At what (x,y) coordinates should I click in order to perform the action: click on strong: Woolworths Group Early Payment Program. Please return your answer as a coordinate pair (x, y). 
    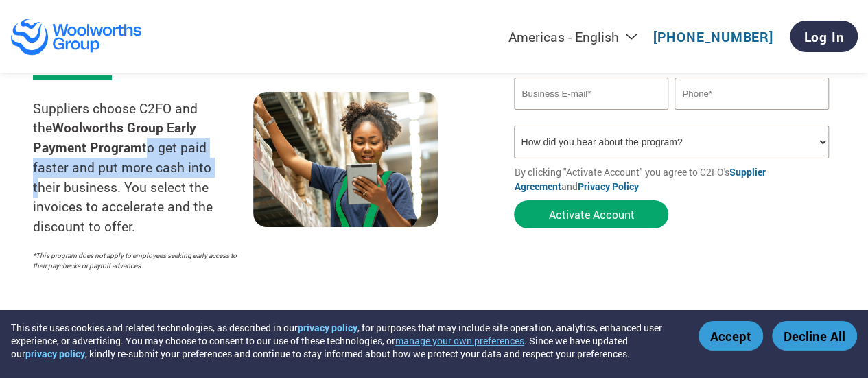
    Looking at the image, I should click on (115, 137).